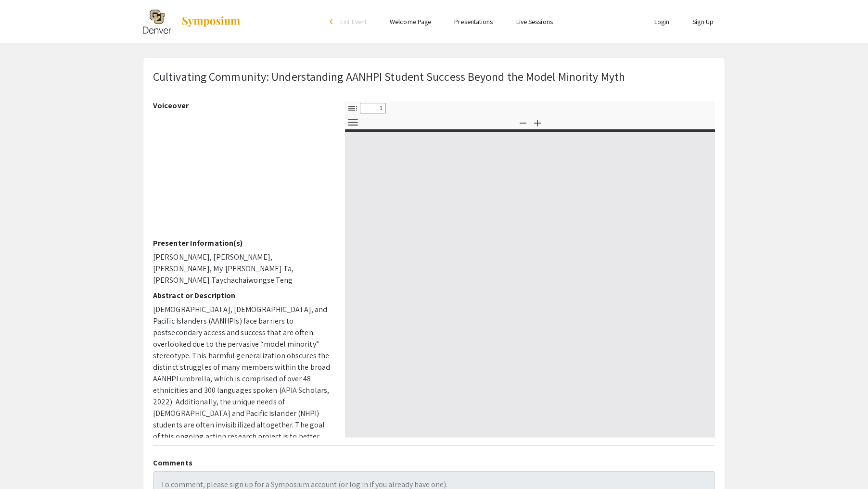  Describe the element at coordinates (389, 76) in the screenshot. I see `span: Cultivating Community: Understanding AANHPI Student Success Beyond the Model Minority Myth` at that location.